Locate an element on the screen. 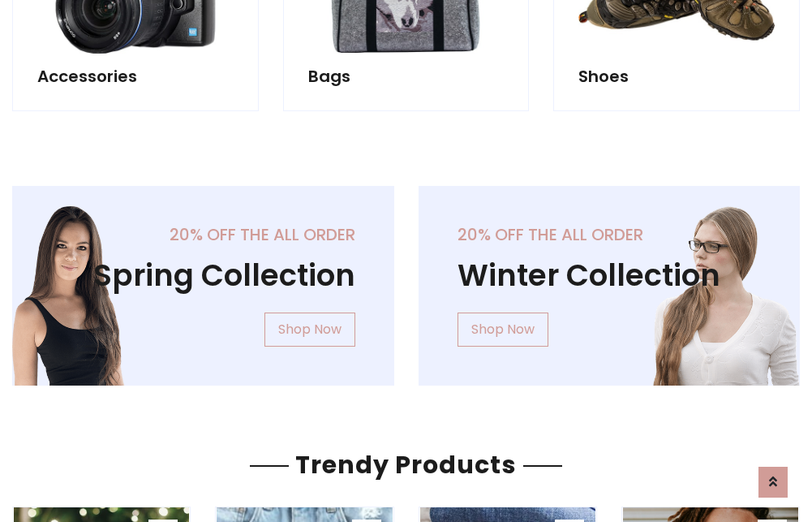  h5: Accessories is located at coordinates (135, 76).